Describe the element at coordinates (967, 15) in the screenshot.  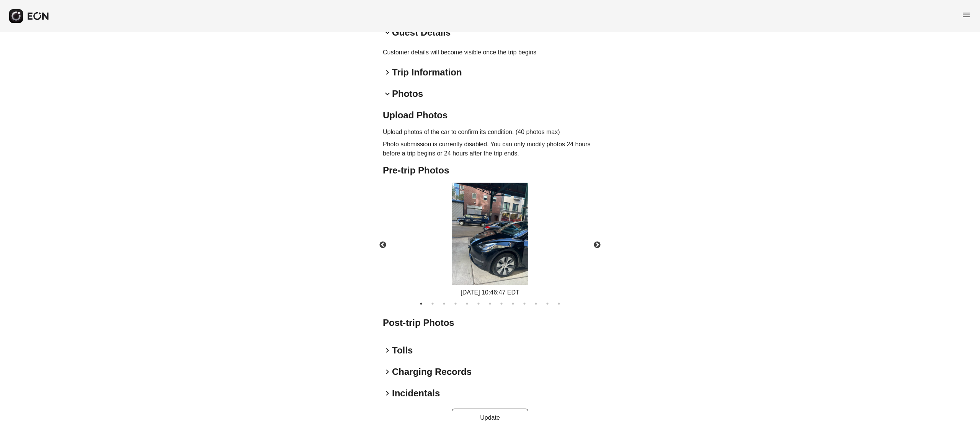
I see `span: menu` at that location.